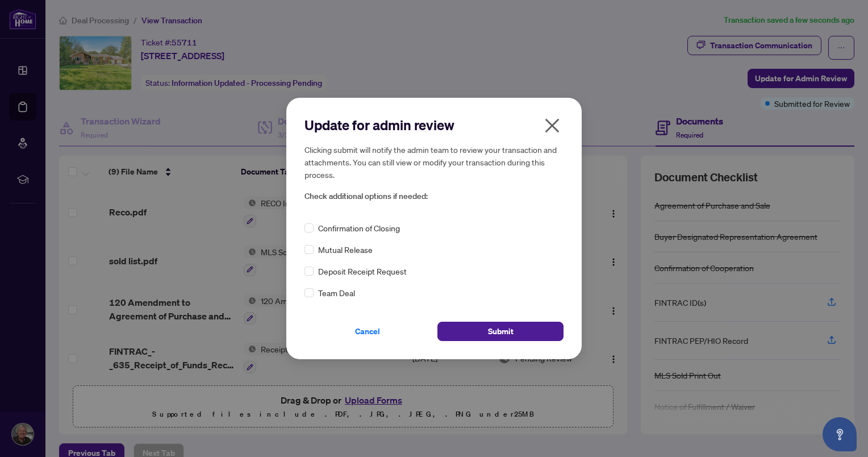 This screenshot has height=457, width=868. Describe the element at coordinates (363, 271) in the screenshot. I see `span: Deposit Receipt Request` at that location.